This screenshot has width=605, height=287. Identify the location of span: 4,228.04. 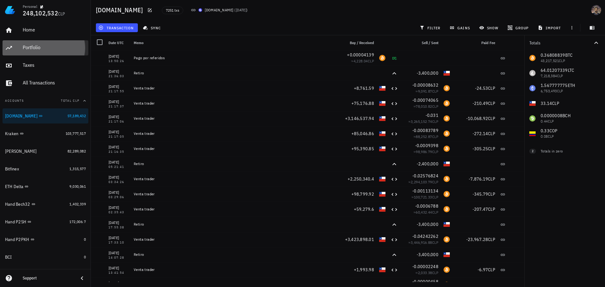
(360, 61).